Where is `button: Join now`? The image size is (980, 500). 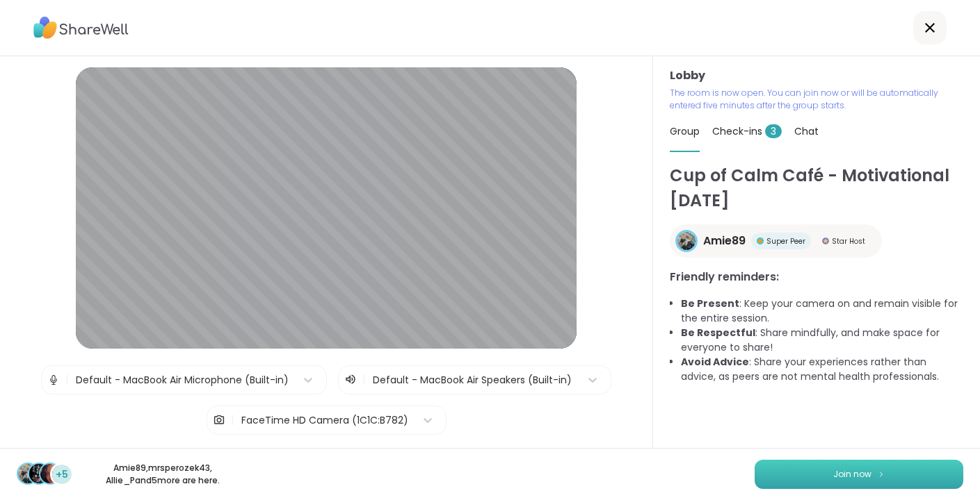
button: Join now is located at coordinates (859, 475).